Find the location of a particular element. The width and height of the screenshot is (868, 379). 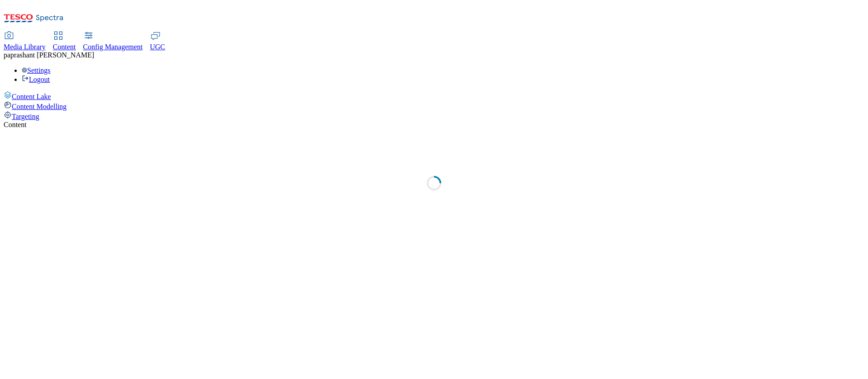

span: Media Library is located at coordinates (24, 47).